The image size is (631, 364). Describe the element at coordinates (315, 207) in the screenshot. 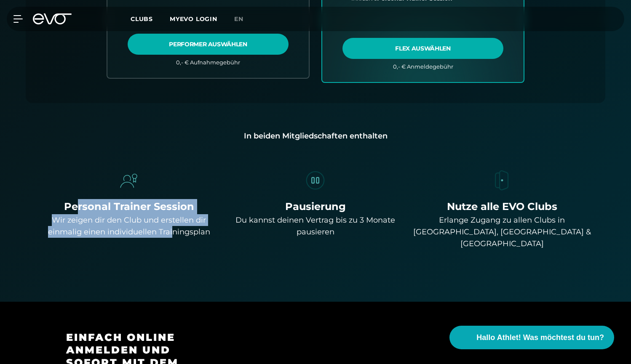

I see `div: Pausierung` at that location.